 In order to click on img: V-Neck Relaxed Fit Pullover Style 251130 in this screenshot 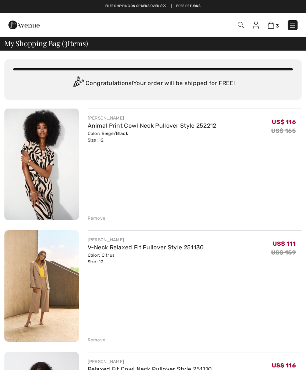, I will do `click(41, 286)`.